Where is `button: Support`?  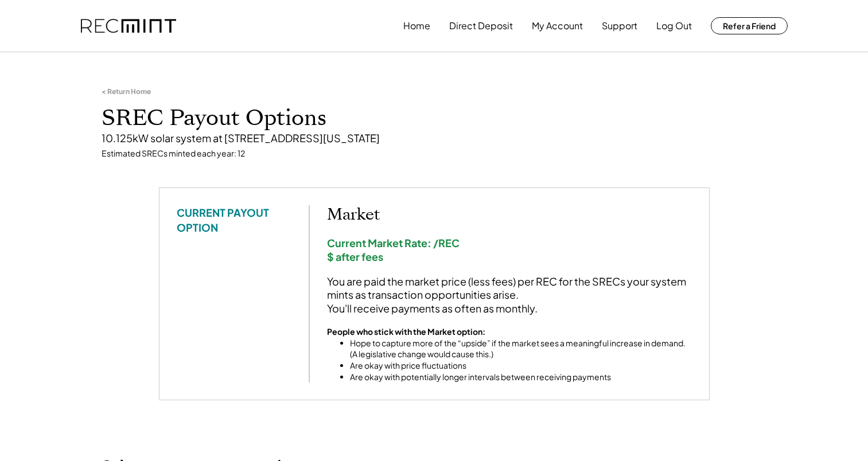
button: Support is located at coordinates (619, 26).